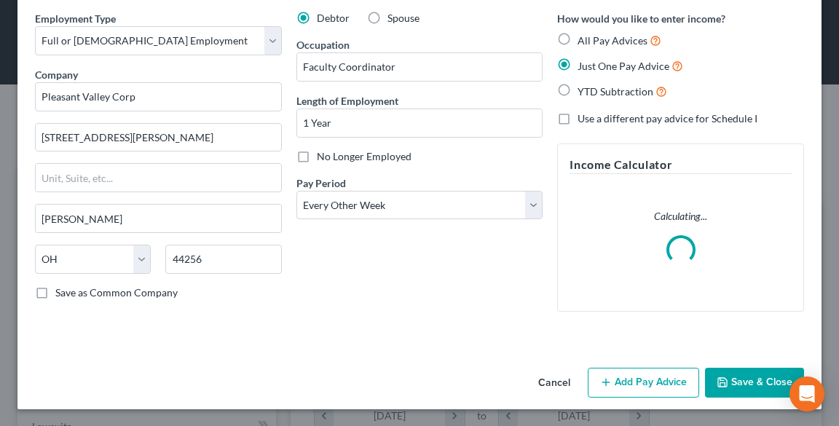 The image size is (839, 426). What do you see at coordinates (680, 165) in the screenshot?
I see `h5: Income Calculator` at bounding box center [680, 165].